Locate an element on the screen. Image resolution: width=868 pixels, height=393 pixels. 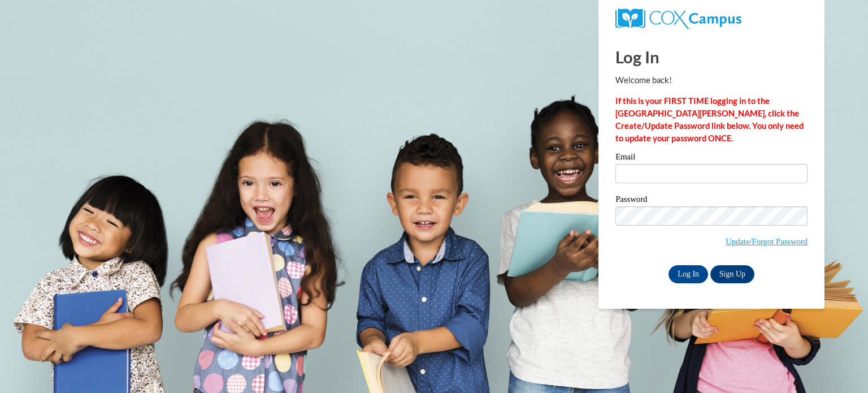
input: Log In is located at coordinates (689, 275).